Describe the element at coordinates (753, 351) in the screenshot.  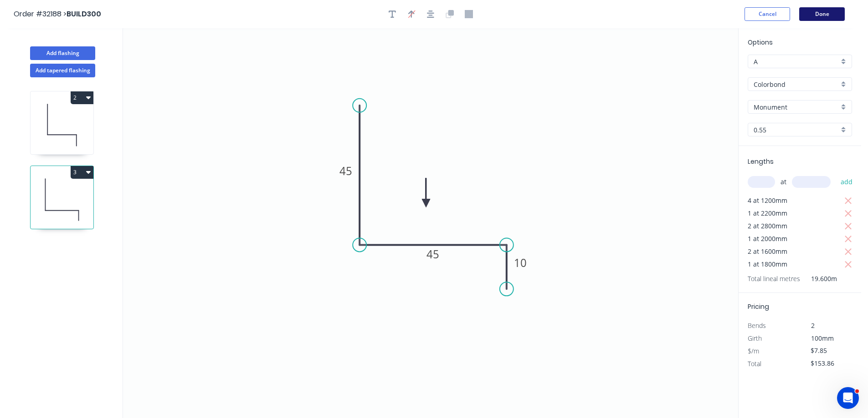
I see `span: $/m` at that location.